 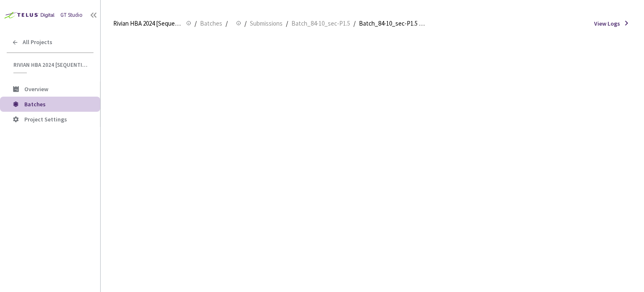 What do you see at coordinates (266, 23) in the screenshot?
I see `a: Submissions` at bounding box center [266, 23].